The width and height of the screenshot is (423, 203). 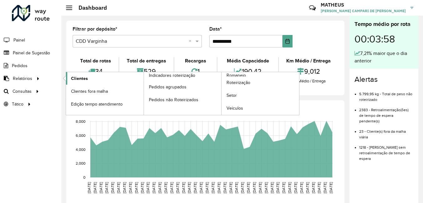 What do you see at coordinates (22, 91) in the screenshot?
I see `span: Consultas` at bounding box center [22, 91].